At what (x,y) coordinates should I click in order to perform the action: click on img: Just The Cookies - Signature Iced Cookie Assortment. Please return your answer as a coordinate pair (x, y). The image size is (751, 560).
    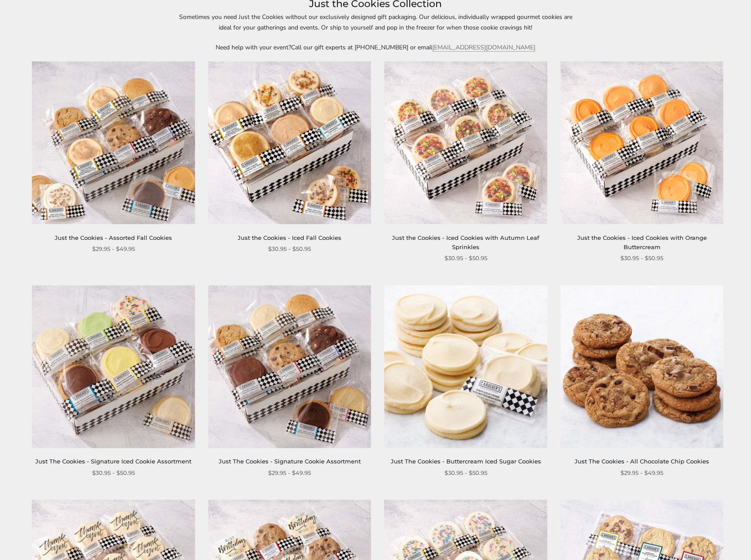
    Looking at the image, I should click on (113, 366).